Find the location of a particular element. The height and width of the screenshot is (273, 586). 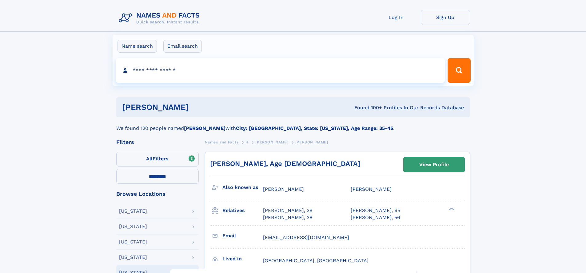

div: We found 120 people named with . is located at coordinates (293, 125).